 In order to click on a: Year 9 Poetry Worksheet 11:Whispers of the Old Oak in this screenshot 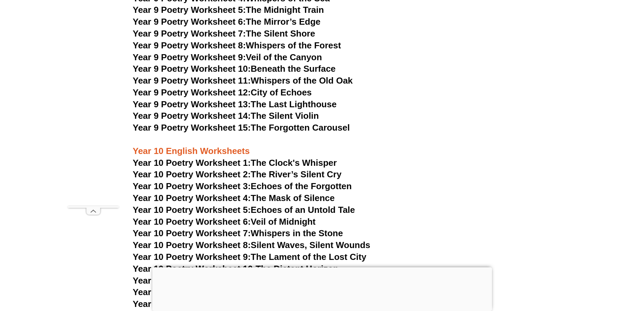, I will do `click(243, 80)`.